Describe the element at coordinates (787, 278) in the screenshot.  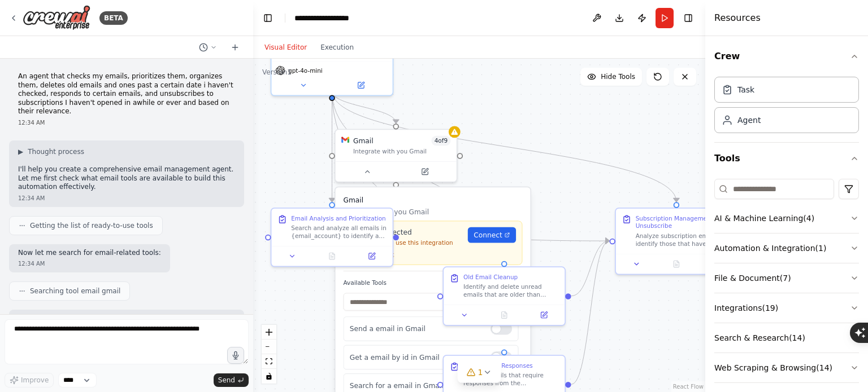
I see `button: File & Document(7)` at that location.